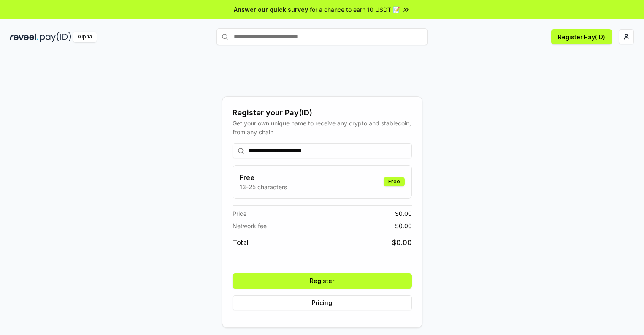 The width and height of the screenshot is (644, 335). What do you see at coordinates (240, 243) in the screenshot?
I see `span: Total` at bounding box center [240, 243].